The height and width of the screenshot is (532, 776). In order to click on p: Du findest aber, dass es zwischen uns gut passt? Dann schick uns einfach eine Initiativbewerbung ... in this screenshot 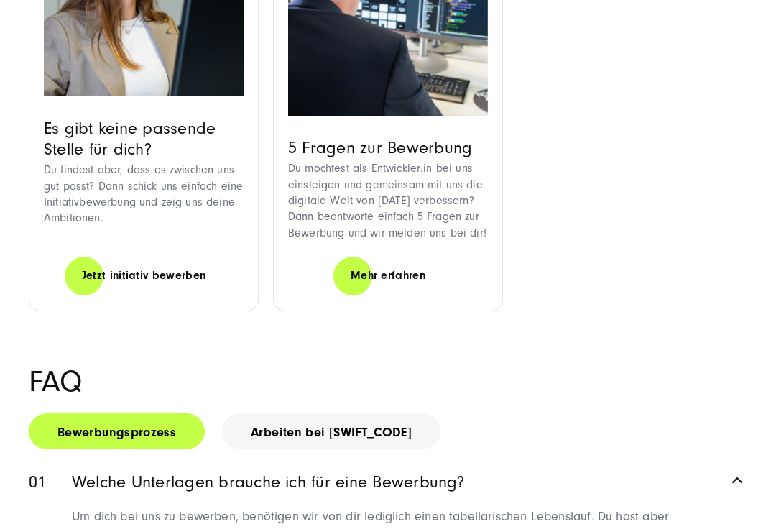, I will do `click(144, 194)`.